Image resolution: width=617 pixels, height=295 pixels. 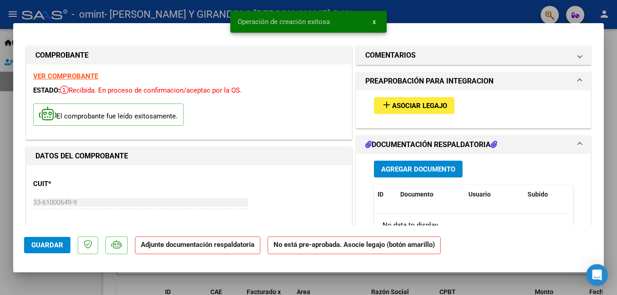 I want to click on mat-expansion-panel-header: DOCUMENTACIÓN RESPALDATORIA, so click(x=473, y=145).